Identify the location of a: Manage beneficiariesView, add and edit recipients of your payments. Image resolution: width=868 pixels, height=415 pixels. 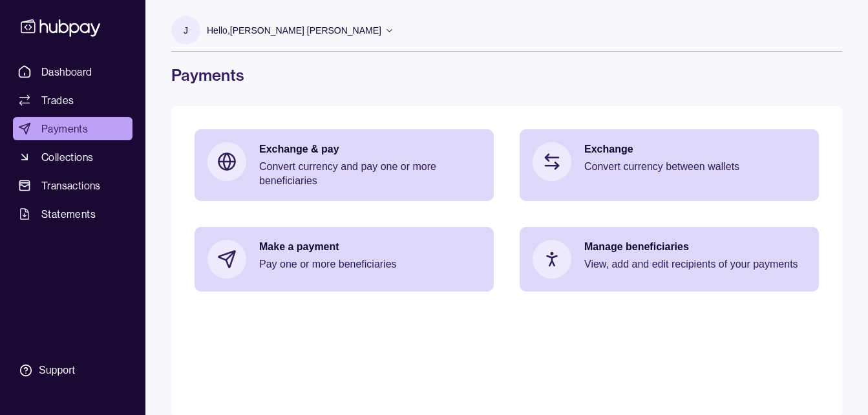
(669, 259).